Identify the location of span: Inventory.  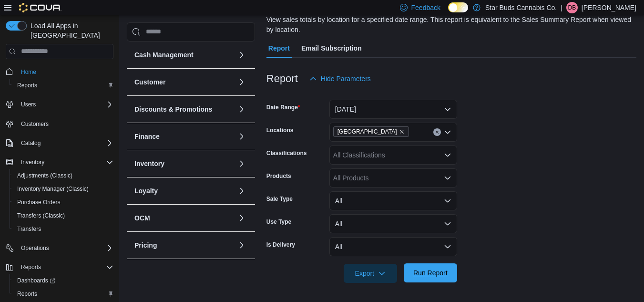
(32, 162).